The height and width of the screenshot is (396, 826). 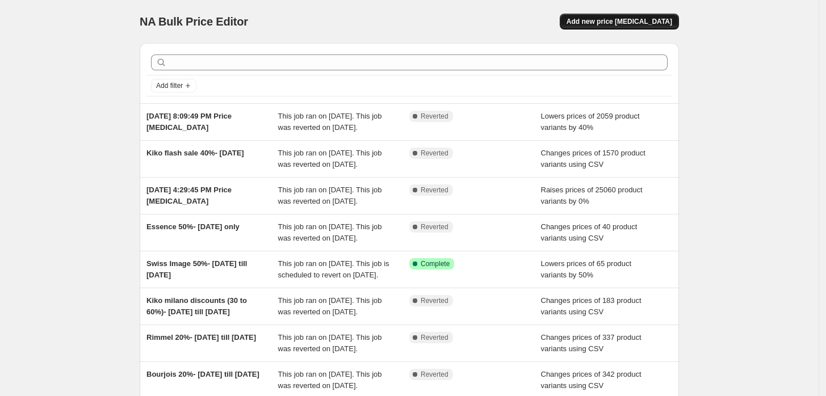 I want to click on span: Changes prices of 40 product variants using CSV, so click(x=589, y=232).